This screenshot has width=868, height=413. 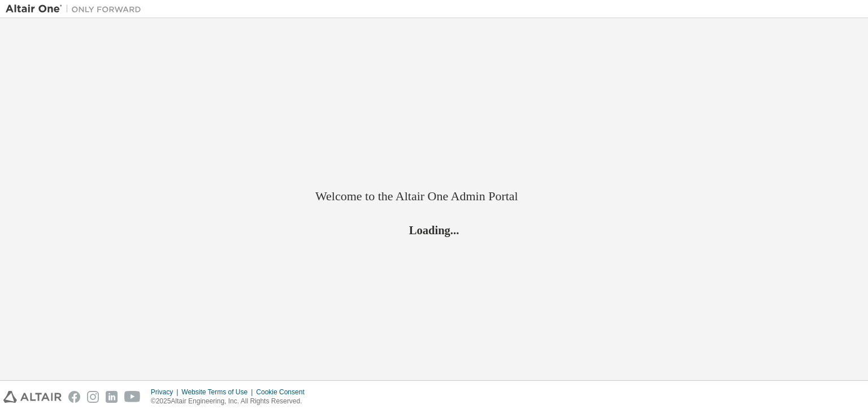 What do you see at coordinates (93, 397) in the screenshot?
I see `img: instagram.svg` at bounding box center [93, 397].